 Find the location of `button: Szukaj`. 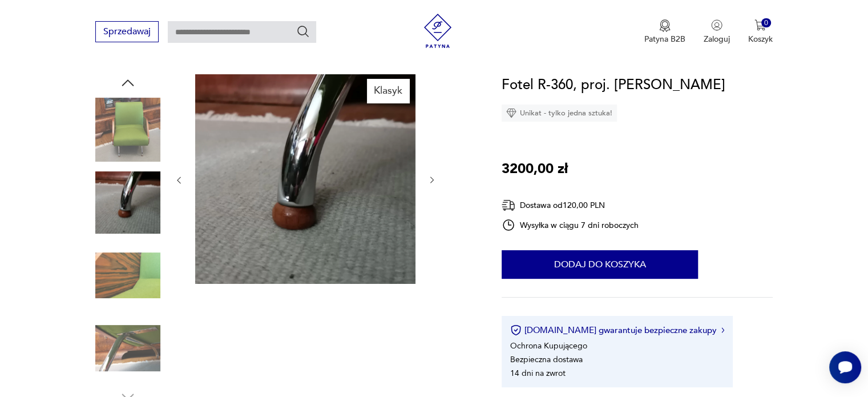

button: Szukaj is located at coordinates (303, 31).